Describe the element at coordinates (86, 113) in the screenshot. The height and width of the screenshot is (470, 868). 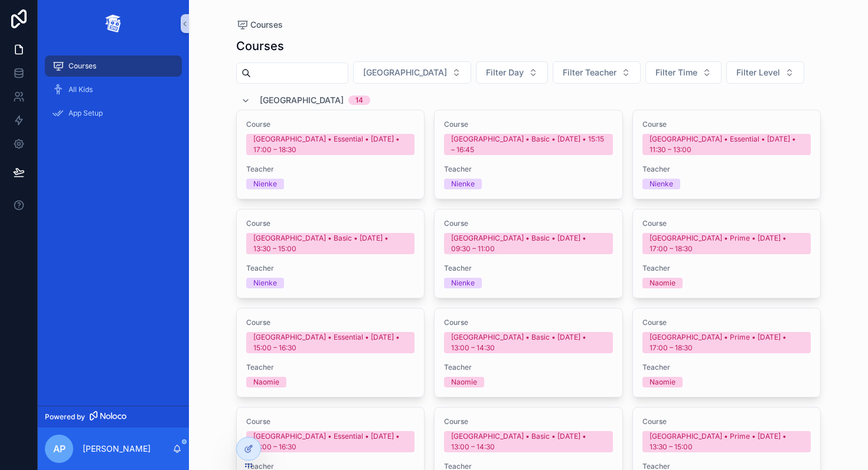
I see `span: App Setup` at that location.